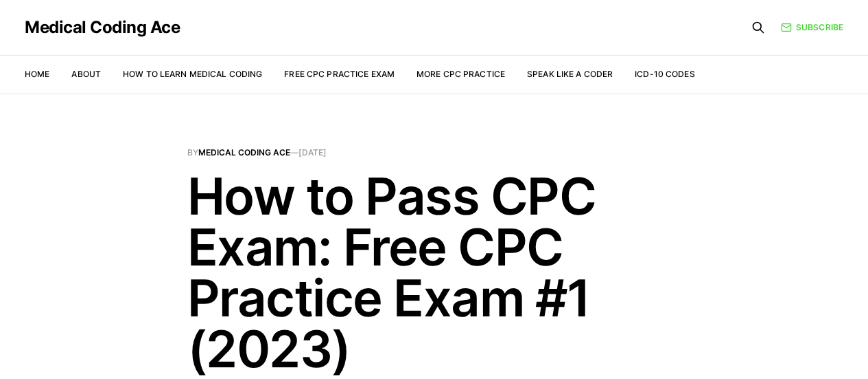  I want to click on a: Free CPC Practice Exam, so click(339, 73).